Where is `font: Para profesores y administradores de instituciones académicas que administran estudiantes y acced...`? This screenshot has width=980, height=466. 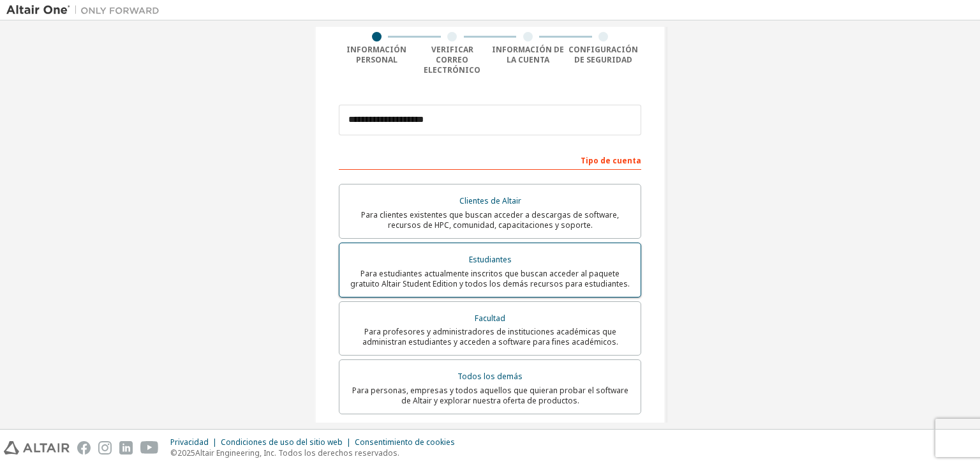
font: Para profesores y administradores de instituciones académicas que administran estudiantes y acced... is located at coordinates (490, 336).